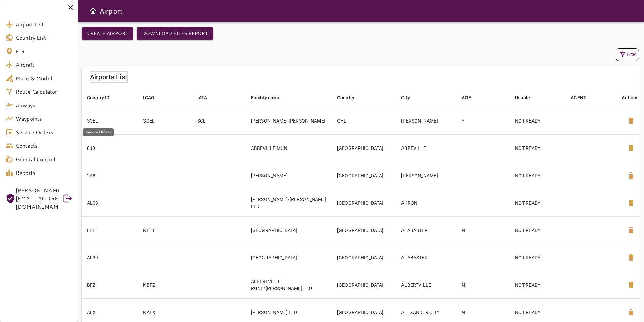 Image resolution: width=644 pixels, height=322 pixels. Describe the element at coordinates (44, 119) in the screenshot. I see `span: Waypoints` at that location.